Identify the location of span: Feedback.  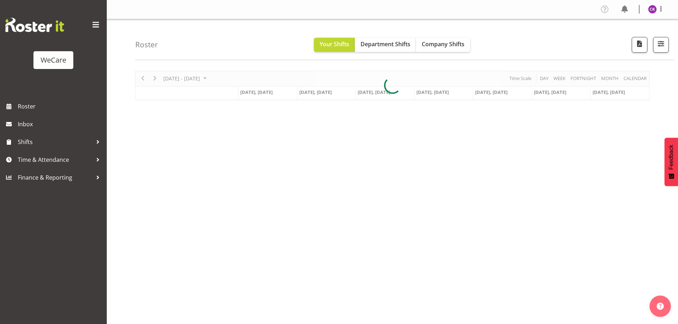
(671, 157).